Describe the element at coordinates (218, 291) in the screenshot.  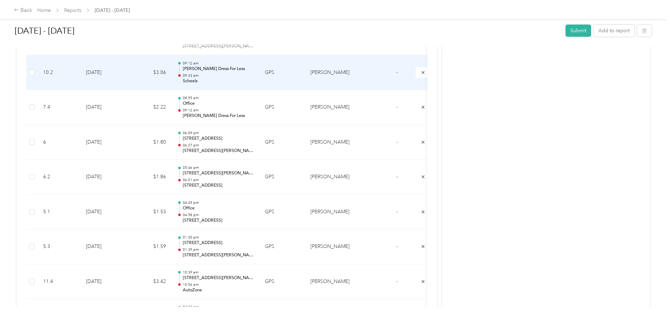
I see `p: AutoZone` at that location.